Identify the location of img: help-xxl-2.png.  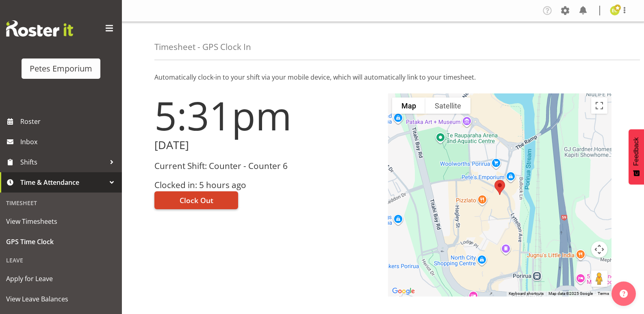
(624, 294).